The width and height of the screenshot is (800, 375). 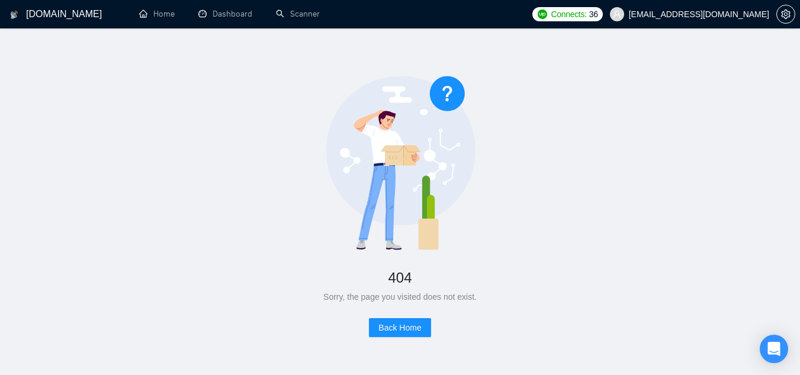 What do you see at coordinates (400, 327) in the screenshot?
I see `button: Back Home` at bounding box center [400, 327].